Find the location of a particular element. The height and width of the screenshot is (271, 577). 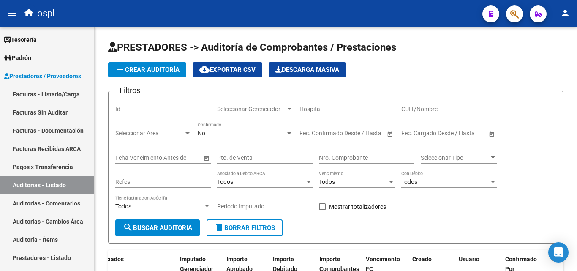

span: Seleccionar Gerenciador is located at coordinates (251, 109).